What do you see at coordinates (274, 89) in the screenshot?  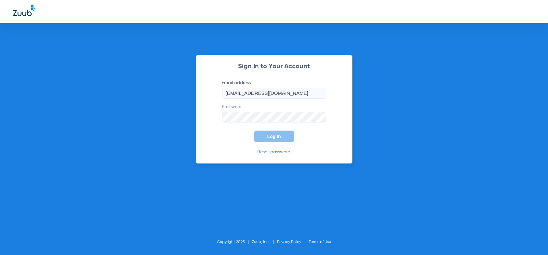 I see `label: Email address` at bounding box center [274, 89].